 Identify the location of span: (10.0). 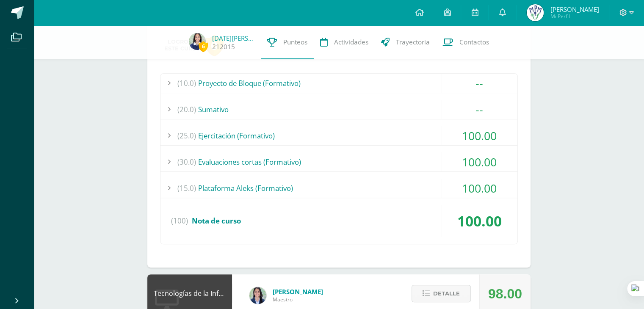
(187, 83).